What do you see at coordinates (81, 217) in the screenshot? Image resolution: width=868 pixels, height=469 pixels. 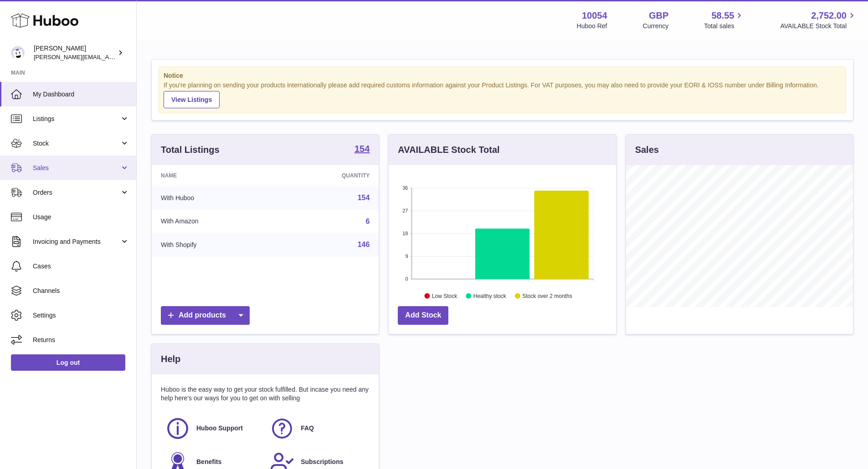 I see `span: Usage` at bounding box center [81, 217].